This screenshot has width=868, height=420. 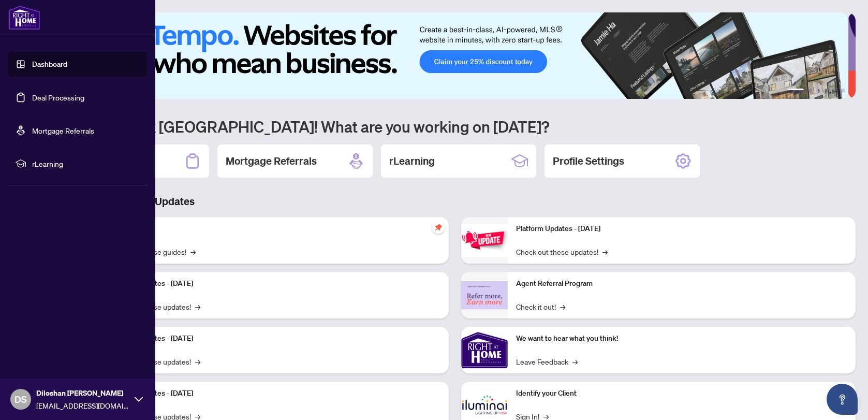 I want to click on h2: rLearning, so click(x=412, y=161).